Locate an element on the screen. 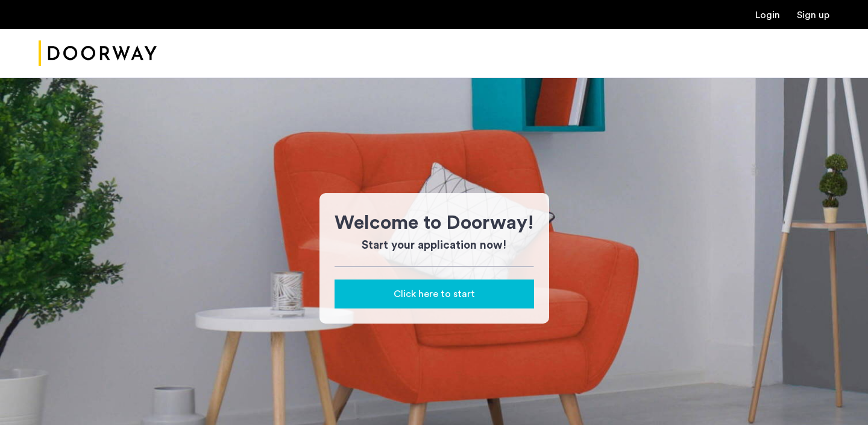  a: Registration is located at coordinates (813, 15).